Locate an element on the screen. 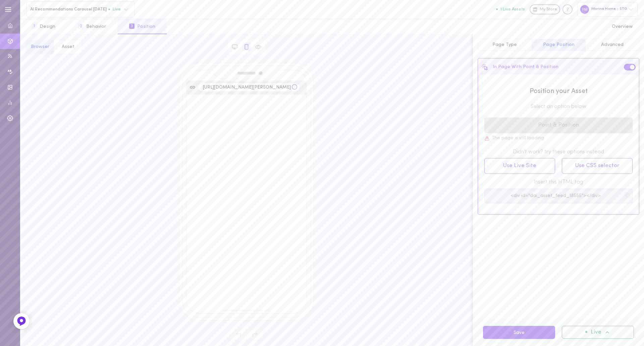 This screenshot has width=644, height=346. span: 3 is located at coordinates (132, 27).